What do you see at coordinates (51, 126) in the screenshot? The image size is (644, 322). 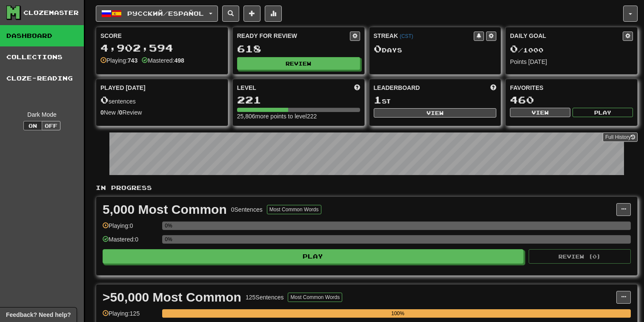 I see `button: Off` at bounding box center [51, 126].